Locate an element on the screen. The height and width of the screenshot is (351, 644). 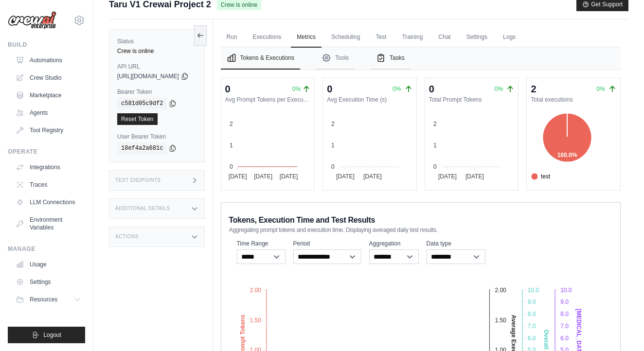
label: Period is located at coordinates (327, 244).